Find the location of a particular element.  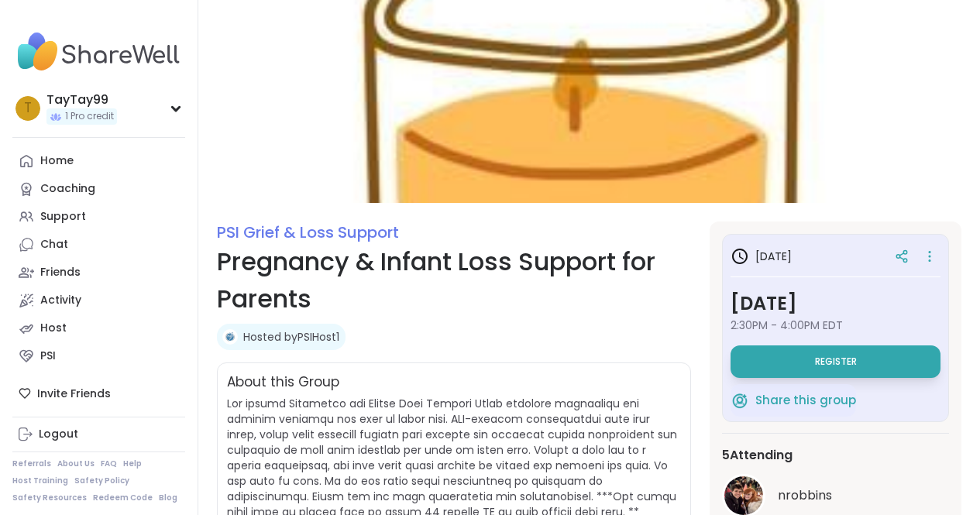

button: Share this group is located at coordinates (794, 401).